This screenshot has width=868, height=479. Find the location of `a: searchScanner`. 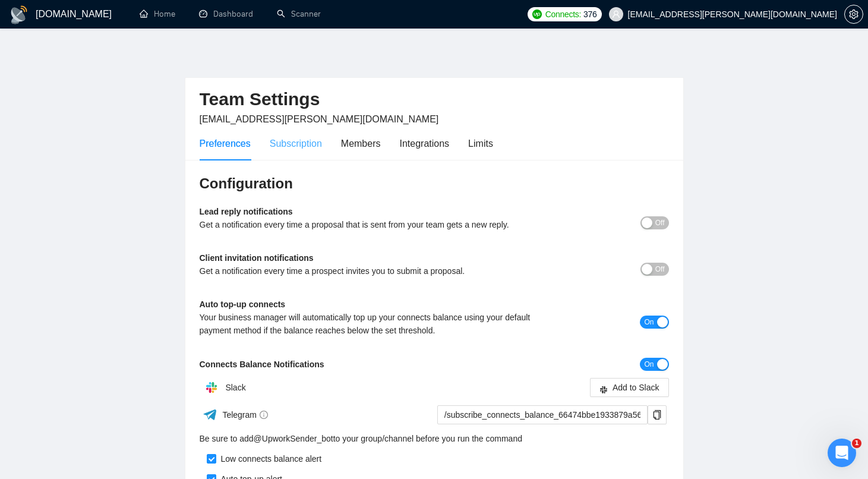

a: searchScanner is located at coordinates (299, 14).